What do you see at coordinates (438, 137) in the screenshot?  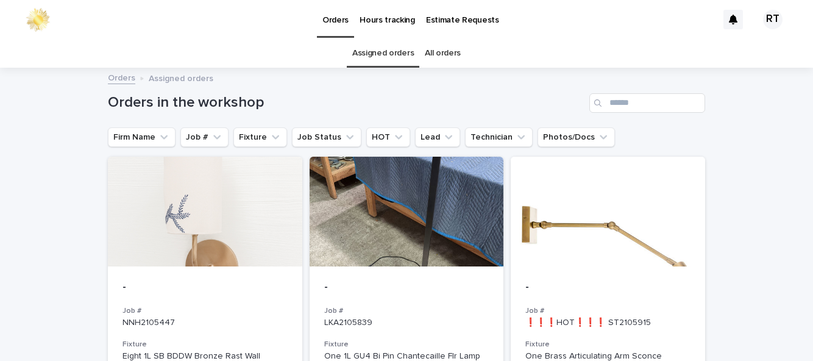 I see `button: Lead` at bounding box center [438, 137].